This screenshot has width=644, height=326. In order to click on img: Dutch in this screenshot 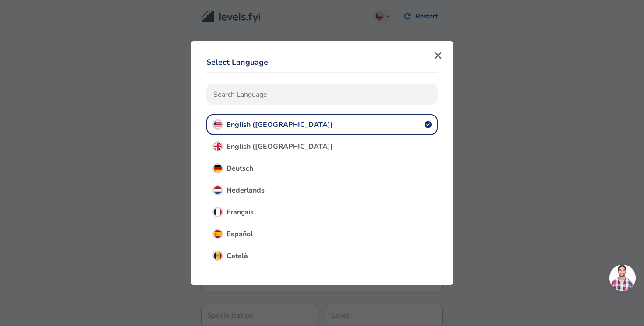, I will do `click(218, 190)`.